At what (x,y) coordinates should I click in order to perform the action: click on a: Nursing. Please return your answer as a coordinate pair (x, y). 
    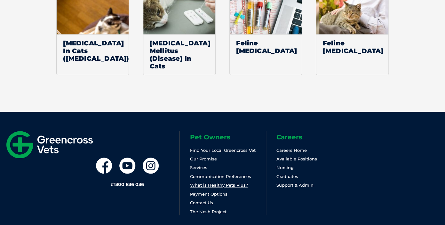
    Looking at the image, I should click on (285, 168).